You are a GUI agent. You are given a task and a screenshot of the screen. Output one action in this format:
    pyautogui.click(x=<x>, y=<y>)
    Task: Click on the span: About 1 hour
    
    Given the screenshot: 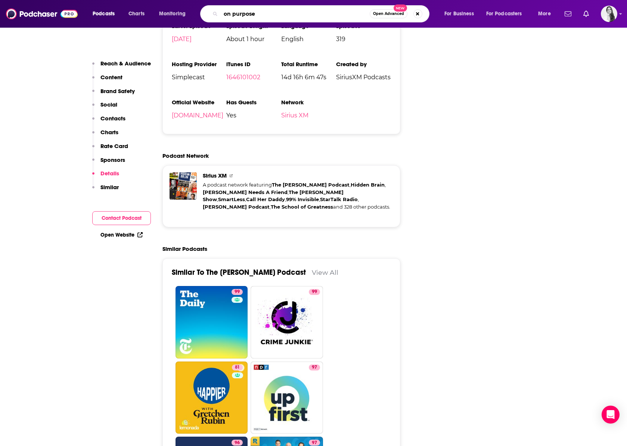 What is the action you would take?
    pyautogui.click(x=254, y=39)
    